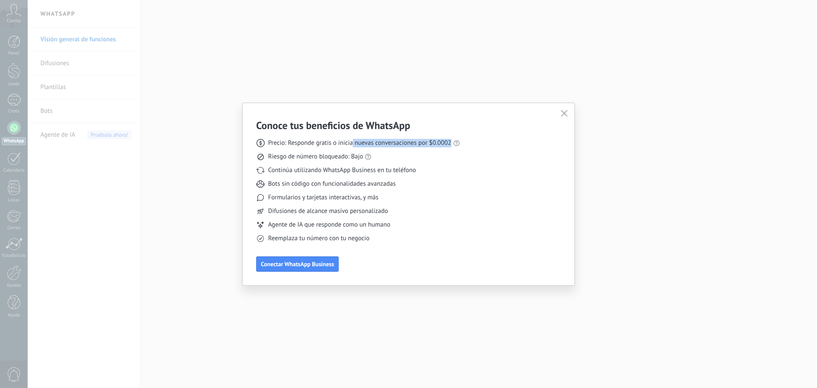  I want to click on span: Continúa utilizando WhatsApp Business en tu teléfono, so click(342, 170).